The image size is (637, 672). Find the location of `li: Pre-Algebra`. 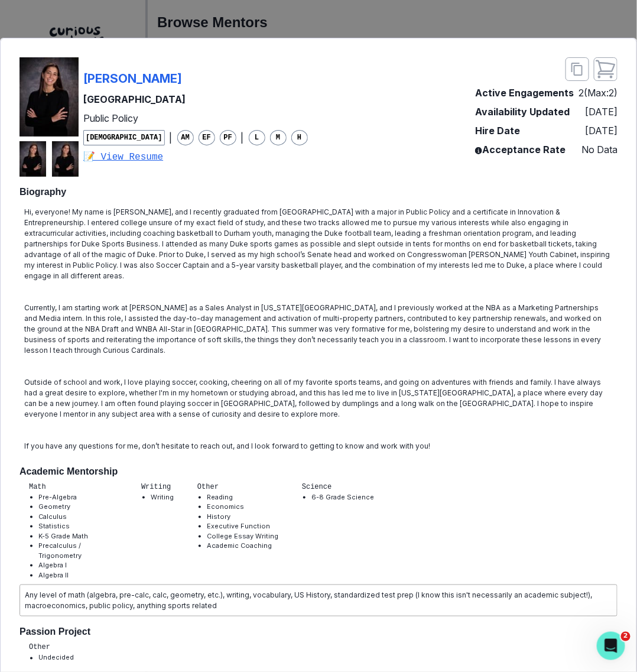

li: Pre-Algebra is located at coordinates (78, 497).